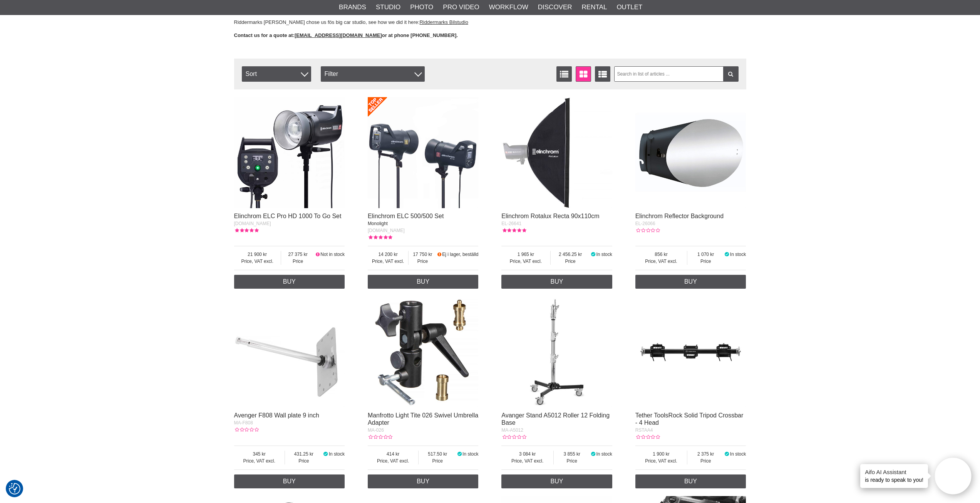 The width and height of the screenshot is (980, 503). I want to click on img: Elinchrom Reflector Background, so click(691, 152).